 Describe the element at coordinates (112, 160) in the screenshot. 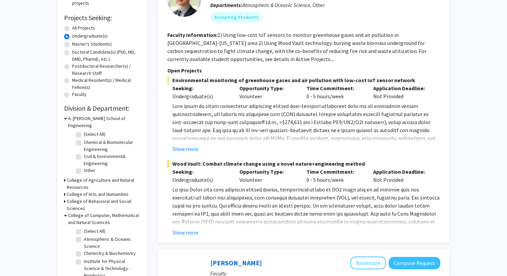

I see `label: Civil & Environmental Engineering` at that location.